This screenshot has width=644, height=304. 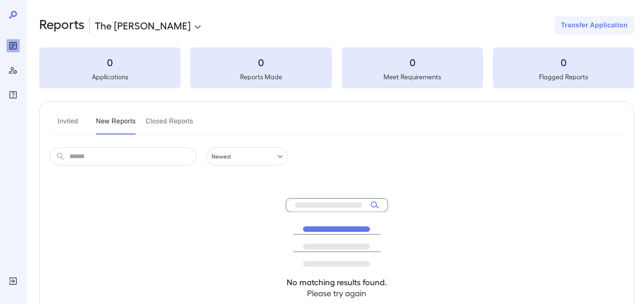 I want to click on h5: Meet Requirements, so click(x=413, y=77).